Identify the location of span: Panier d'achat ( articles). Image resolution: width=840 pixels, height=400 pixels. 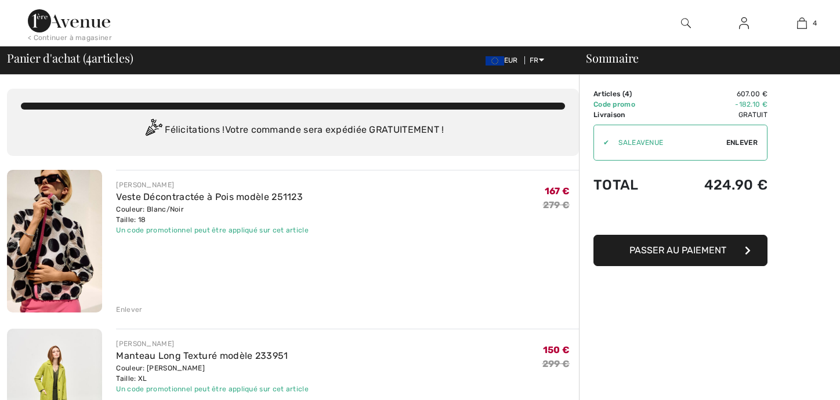
(70, 58).